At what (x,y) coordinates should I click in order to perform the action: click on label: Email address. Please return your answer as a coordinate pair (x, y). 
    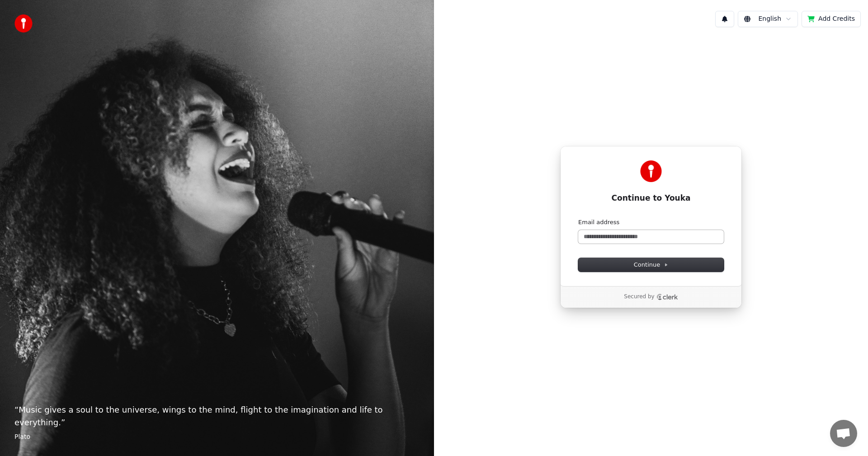
    Looking at the image, I should click on (599, 222).